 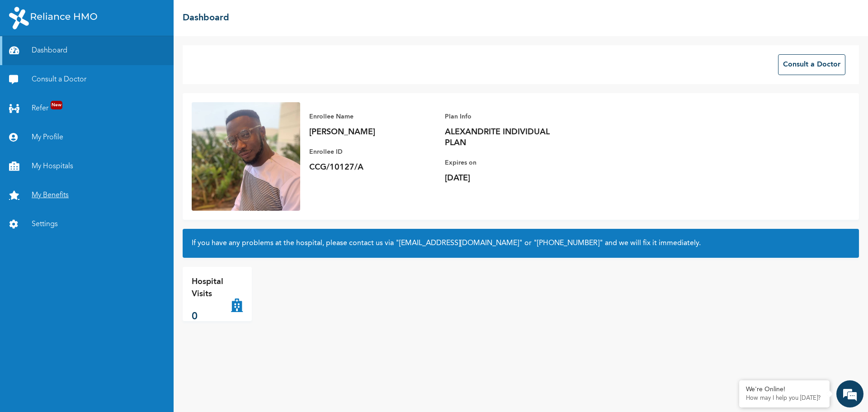 What do you see at coordinates (373, 152) in the screenshot?
I see `p: Enrollee ID` at bounding box center [373, 152].